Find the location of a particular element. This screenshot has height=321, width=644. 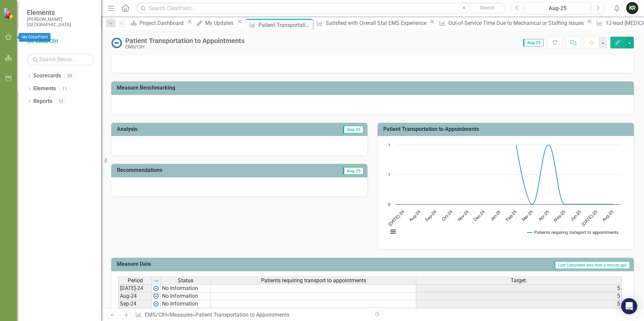

text: Feb-25 is located at coordinates (511, 216).